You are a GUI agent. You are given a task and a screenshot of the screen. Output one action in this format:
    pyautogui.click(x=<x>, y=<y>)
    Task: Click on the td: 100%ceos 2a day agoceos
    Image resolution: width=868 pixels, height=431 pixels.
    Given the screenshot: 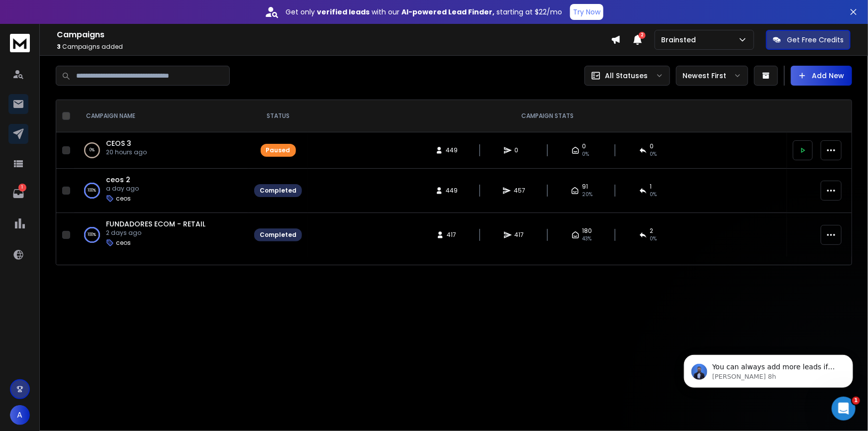 What is the action you would take?
    pyautogui.click(x=161, y=191)
    